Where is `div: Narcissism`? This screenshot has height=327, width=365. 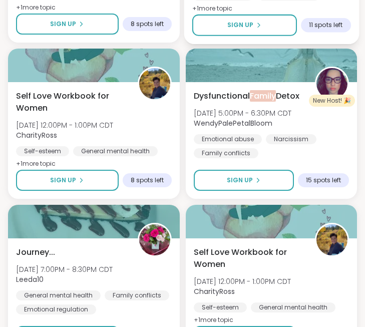 div: Narcissism is located at coordinates (291, 139).